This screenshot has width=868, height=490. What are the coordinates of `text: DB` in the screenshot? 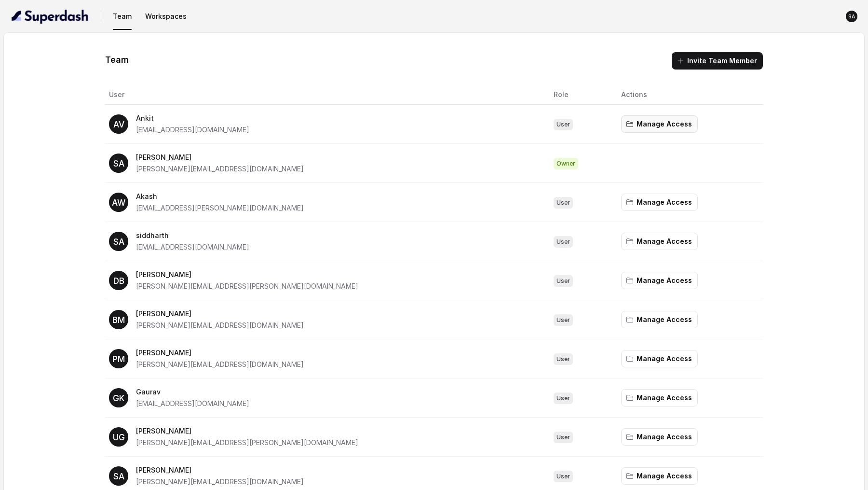 It's located at (119, 281).